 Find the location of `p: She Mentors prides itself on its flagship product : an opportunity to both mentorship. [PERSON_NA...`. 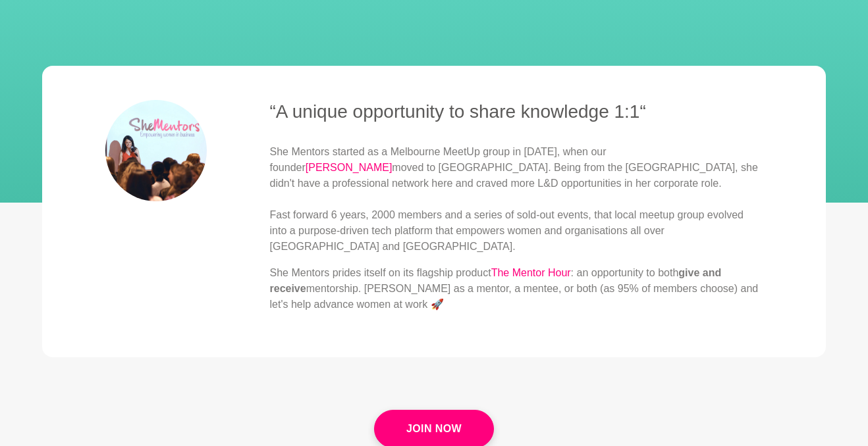

p: She Mentors prides itself on its flagship product : an opportunity to both mentorship. [PERSON_NA... is located at coordinates (516, 289).